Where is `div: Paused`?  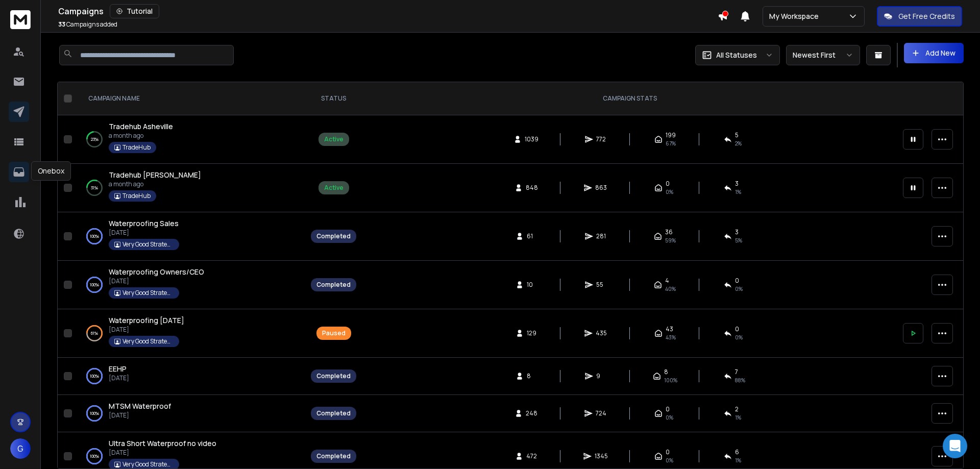
div: Paused is located at coordinates (334, 333).